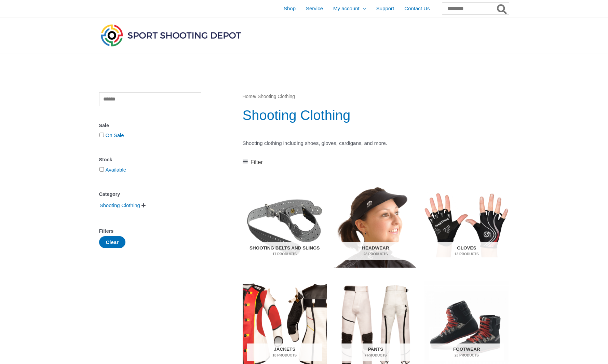 This screenshot has height=364, width=608. What do you see at coordinates (467, 251) in the screenshot?
I see `h2: Gloves` at bounding box center [467, 251].